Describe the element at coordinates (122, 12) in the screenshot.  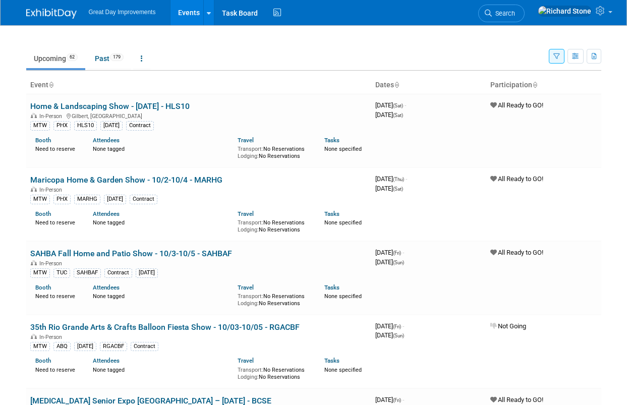
I see `span: Great Day Improvements` at that location.